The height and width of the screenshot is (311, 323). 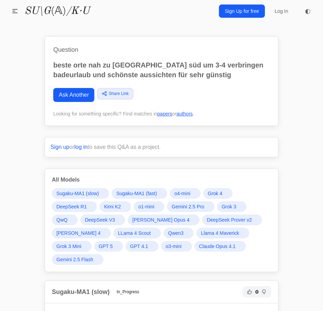 I want to click on span: Grok 3, so click(x=229, y=206).